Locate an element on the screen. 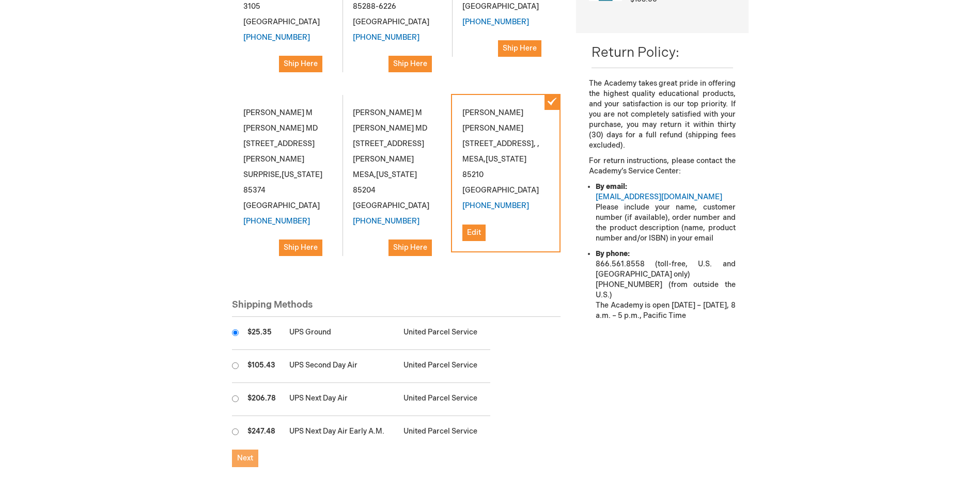  p: For return instructions, please contact the Academy’s Service Center: is located at coordinates (661, 166).